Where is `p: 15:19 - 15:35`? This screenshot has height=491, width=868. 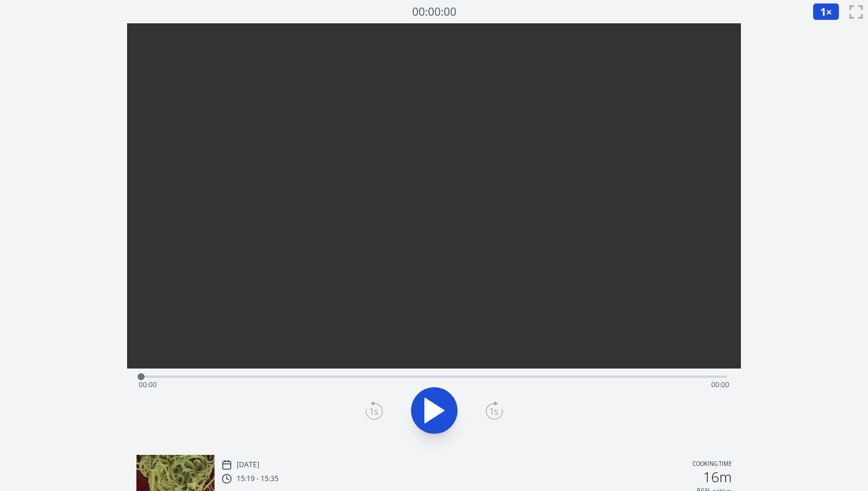
p: 15:19 - 15:35 is located at coordinates (258, 478).